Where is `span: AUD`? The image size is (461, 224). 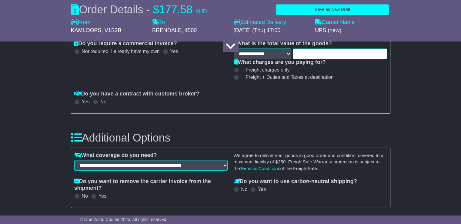
span: AUD is located at coordinates (201, 12).